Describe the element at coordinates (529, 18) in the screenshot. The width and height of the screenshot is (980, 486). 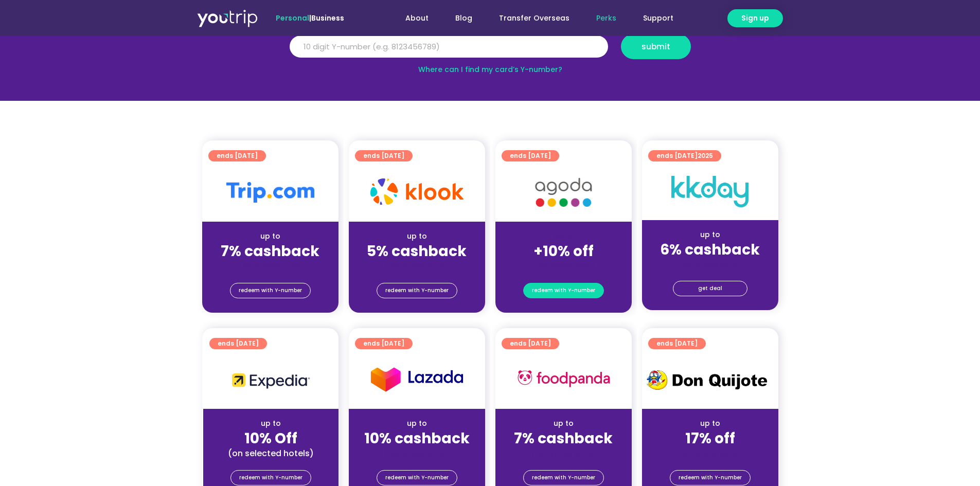
I see `nav: Menu` at that location.